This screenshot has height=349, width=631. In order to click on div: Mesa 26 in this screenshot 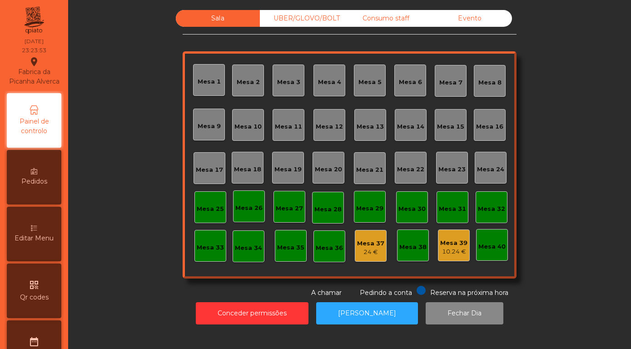, I will do `click(249, 208)`.